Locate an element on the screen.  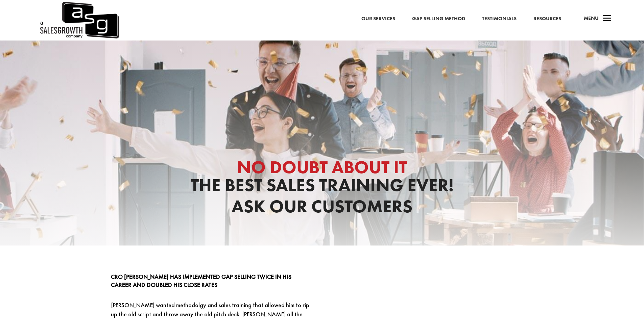
a: Gap Selling Method is located at coordinates (438, 19).